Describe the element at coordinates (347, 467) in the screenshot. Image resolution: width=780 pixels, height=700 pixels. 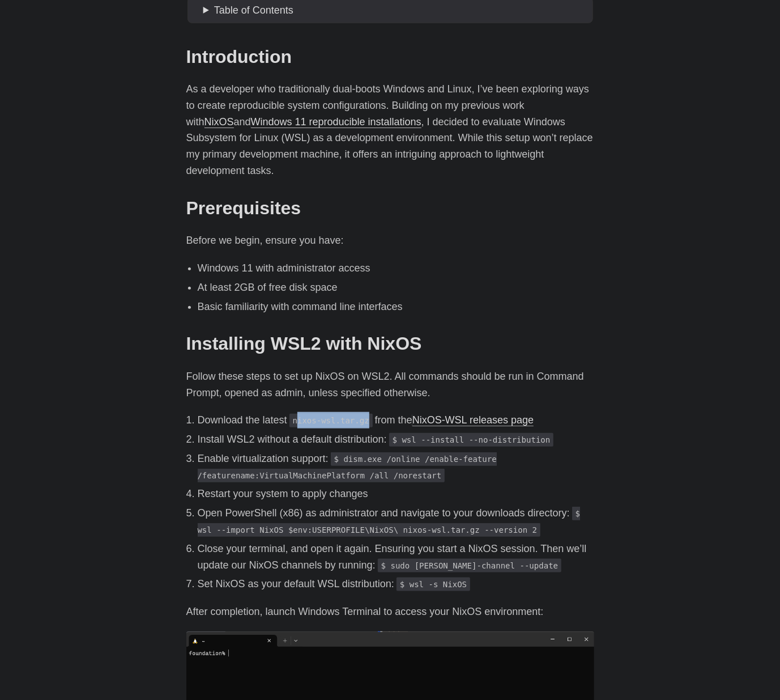
I see `code: $ dism.exe /online /enable-feature /featurename:VirtualMachinePlatform /all /norestart` at that location.